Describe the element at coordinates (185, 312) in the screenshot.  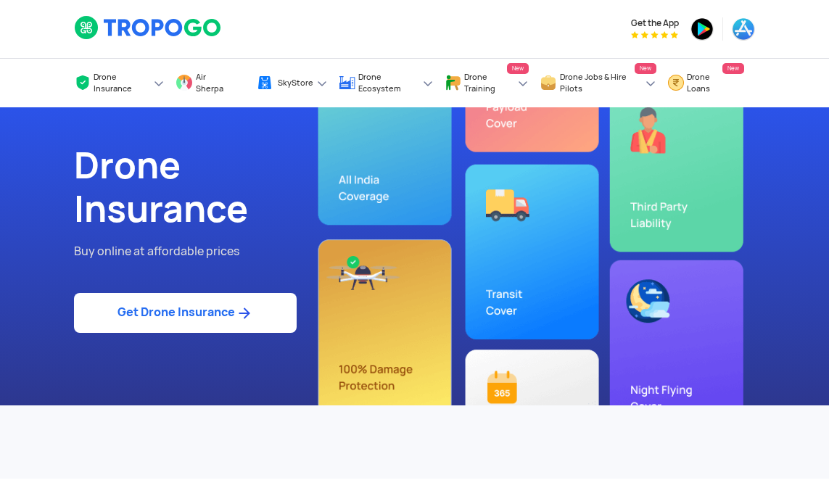
I see `a: Get Drone Insurance` at that location.